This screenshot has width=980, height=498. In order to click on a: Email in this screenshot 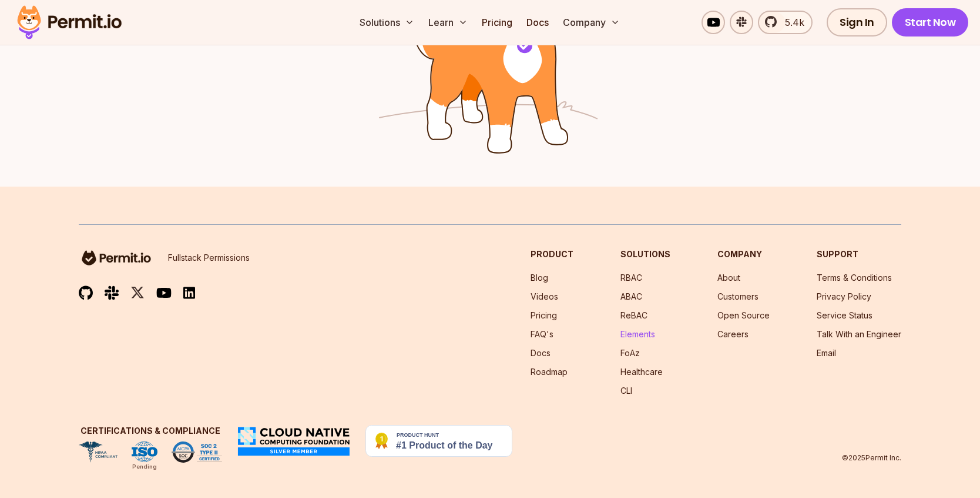, I will do `click(826, 352)`.